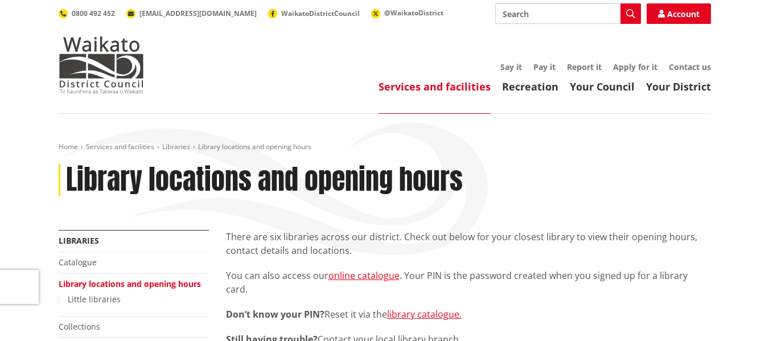 The width and height of the screenshot is (769, 341). What do you see at coordinates (635, 67) in the screenshot?
I see `a: Apply for it` at bounding box center [635, 67].